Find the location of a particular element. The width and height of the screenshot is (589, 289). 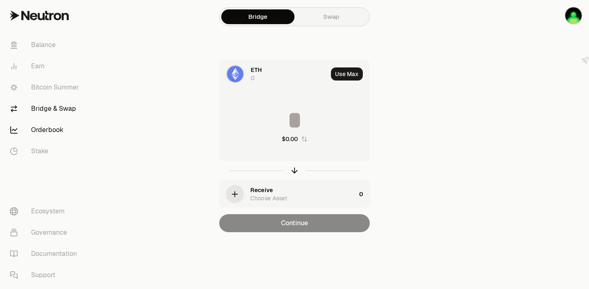

a: Orderbook is located at coordinates (46, 130).